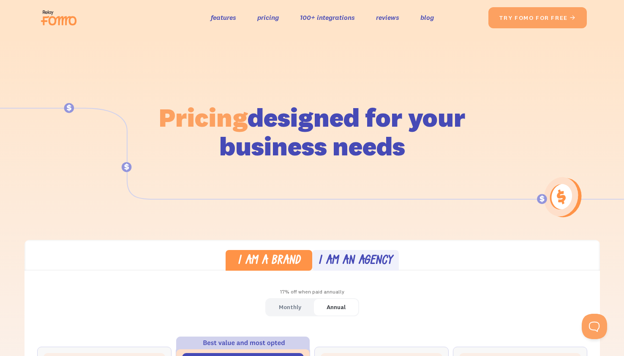 The image size is (624, 356). I want to click on a: reviews, so click(388, 17).